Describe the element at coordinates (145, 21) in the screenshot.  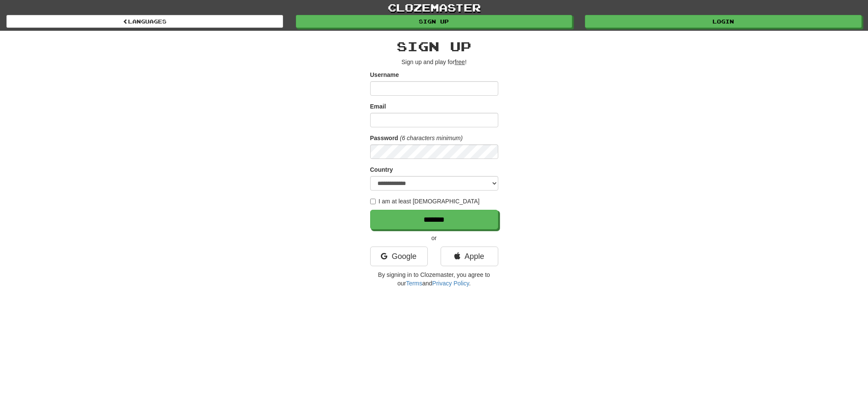
I see `a: Languages` at that location.